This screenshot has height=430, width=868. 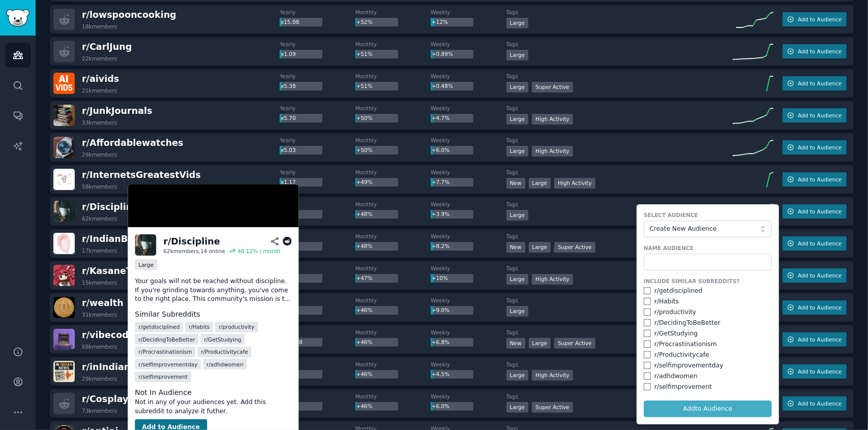 What do you see at coordinates (99, 154) in the screenshot?
I see `div: 29k members` at bounding box center [99, 154].